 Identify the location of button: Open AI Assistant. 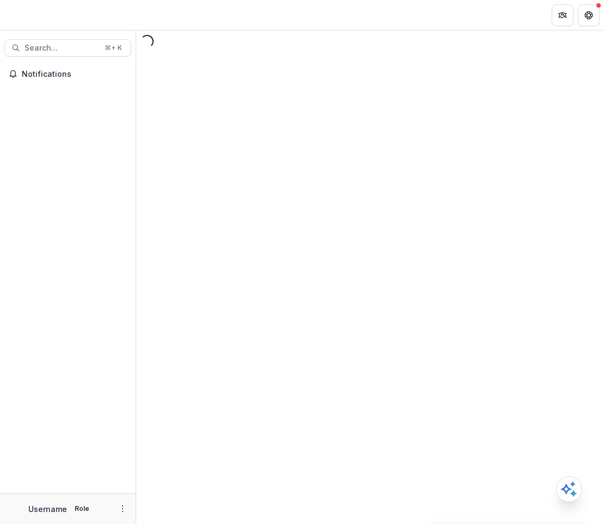
(569, 489).